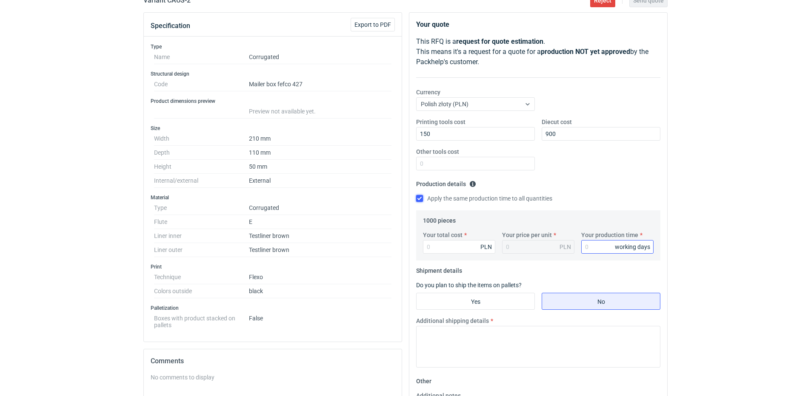 The width and height of the screenshot is (811, 396). I want to click on label: Diecut cost, so click(556, 122).